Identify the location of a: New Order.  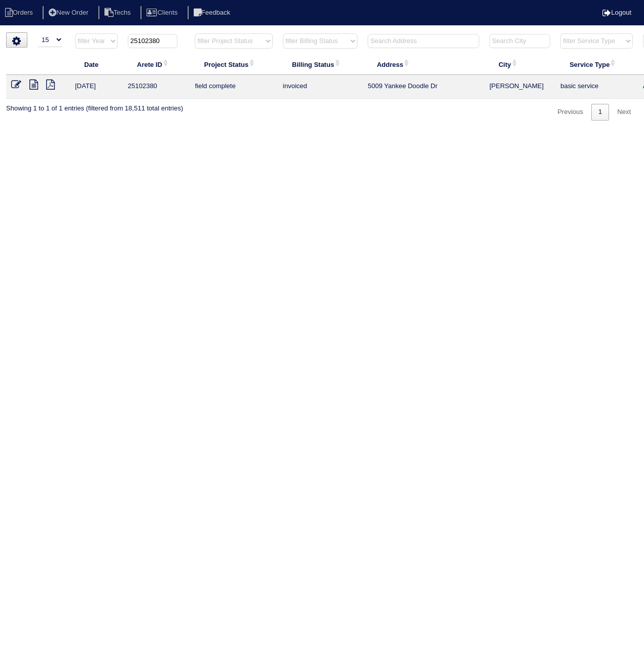
(70, 12).